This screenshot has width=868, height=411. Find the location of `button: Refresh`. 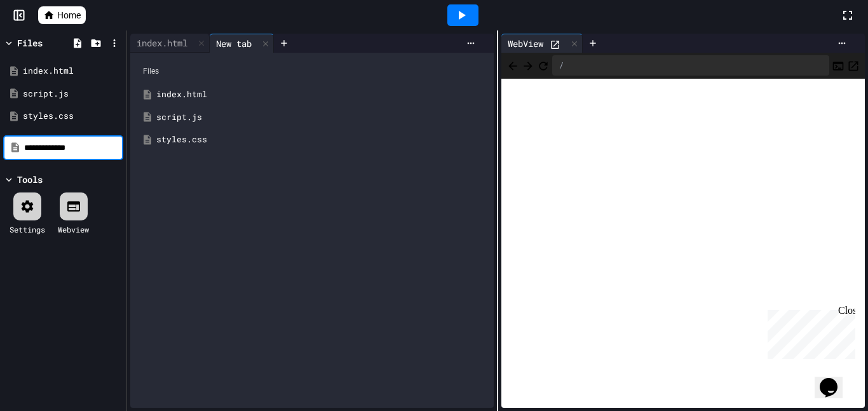

button: Refresh is located at coordinates (543, 65).